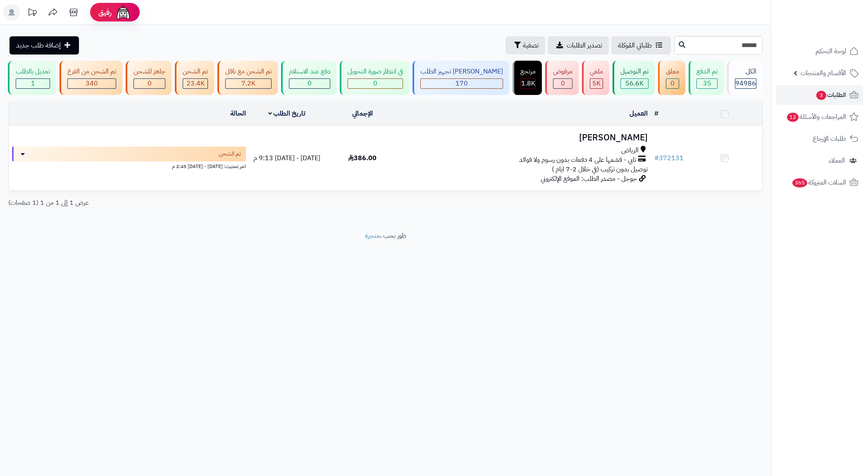  I want to click on a: الإجمالي, so click(362, 114).